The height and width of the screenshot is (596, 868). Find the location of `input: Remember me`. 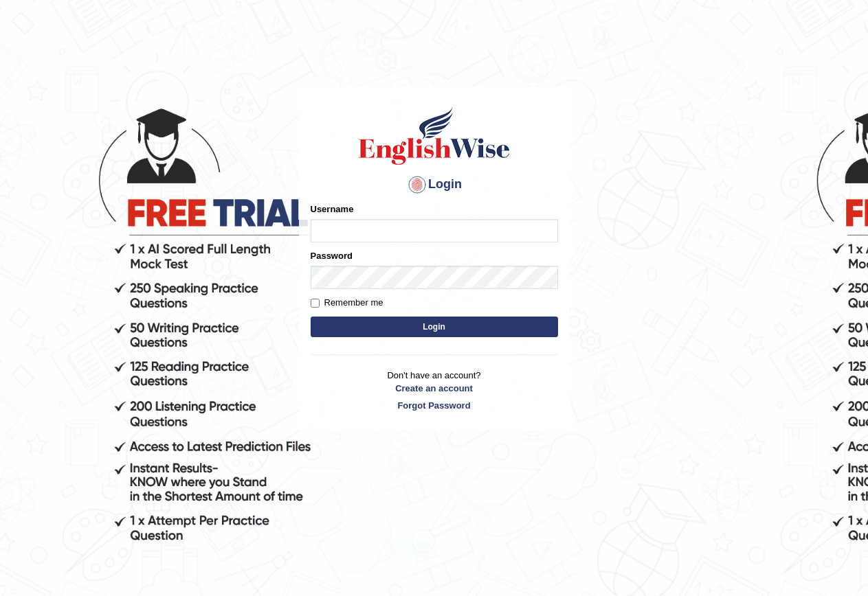

input: Remember me is located at coordinates (314, 303).